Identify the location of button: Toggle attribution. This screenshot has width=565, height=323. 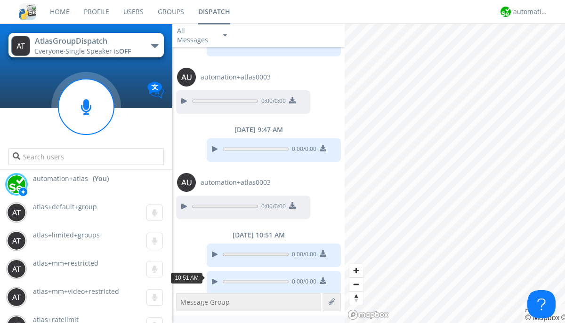
(529, 311).